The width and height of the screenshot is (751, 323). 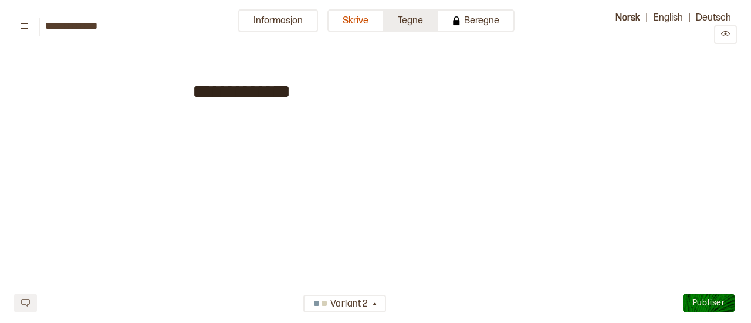 What do you see at coordinates (709, 303) in the screenshot?
I see `button: Publiser` at bounding box center [709, 303].